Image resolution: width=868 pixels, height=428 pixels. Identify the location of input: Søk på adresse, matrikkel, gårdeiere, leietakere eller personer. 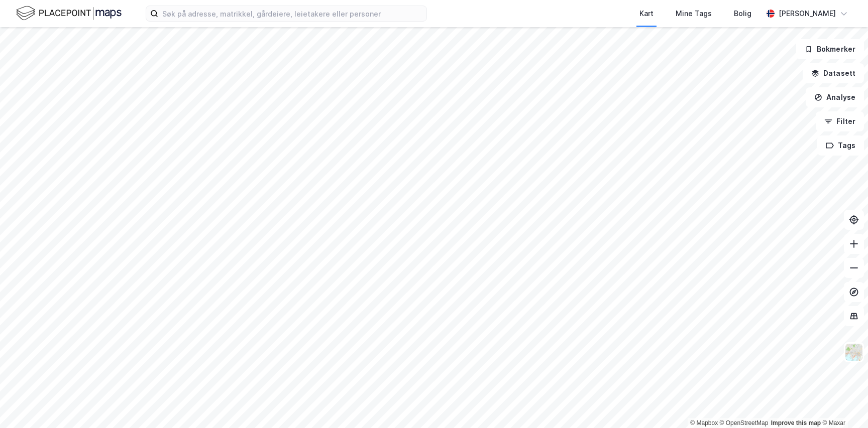
(292, 13).